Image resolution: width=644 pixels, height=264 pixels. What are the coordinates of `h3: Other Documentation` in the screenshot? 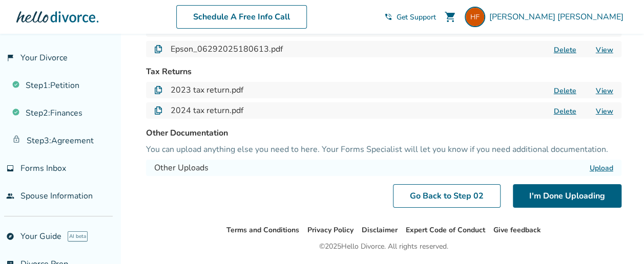 It's located at (384, 133).